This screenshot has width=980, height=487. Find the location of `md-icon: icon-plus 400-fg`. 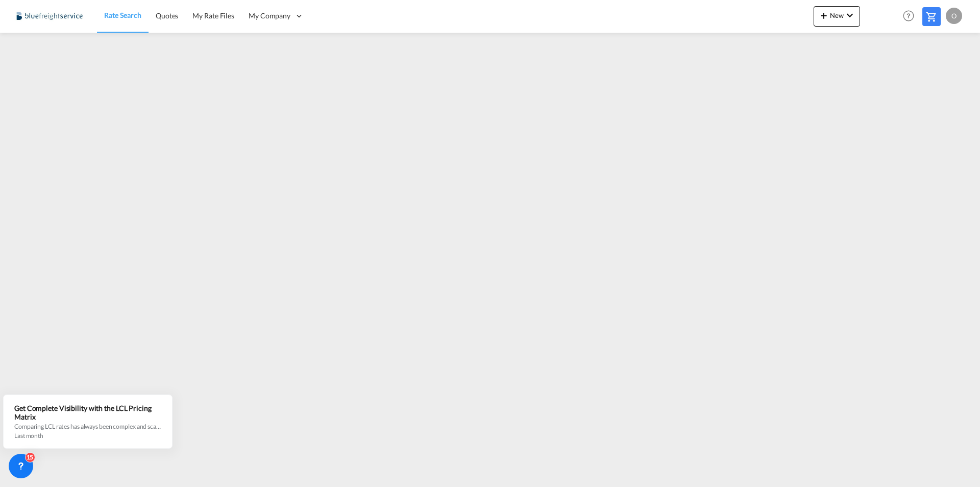

md-icon: icon-plus 400-fg is located at coordinates (824, 15).